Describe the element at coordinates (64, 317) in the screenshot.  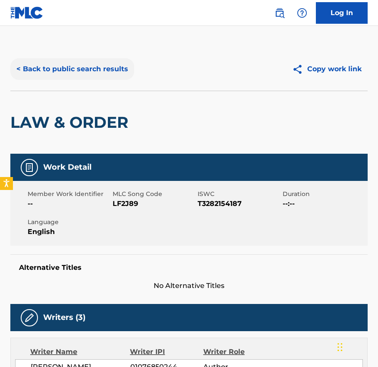
I see `h5: Writers (3)` at that location.